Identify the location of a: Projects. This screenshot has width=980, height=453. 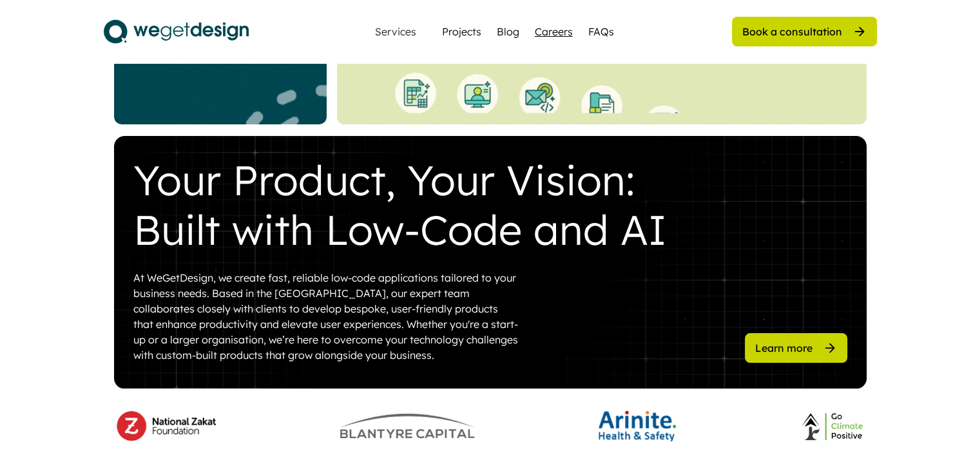
(462, 31).